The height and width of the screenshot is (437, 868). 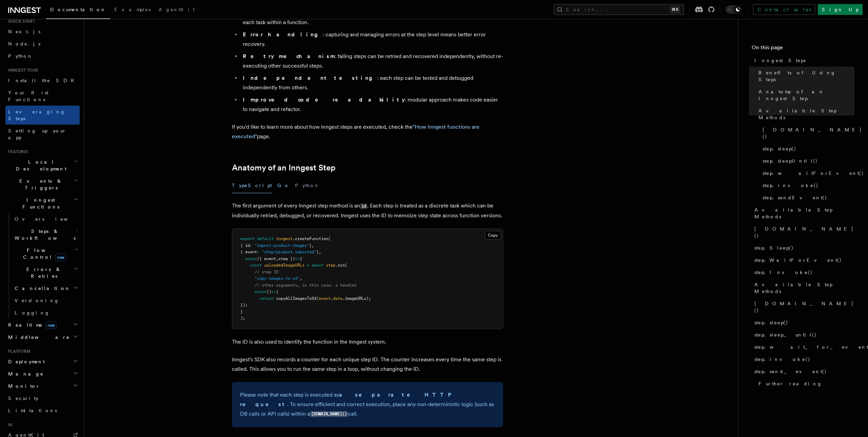 I want to click on strong: Improved code readability, so click(x=324, y=99).